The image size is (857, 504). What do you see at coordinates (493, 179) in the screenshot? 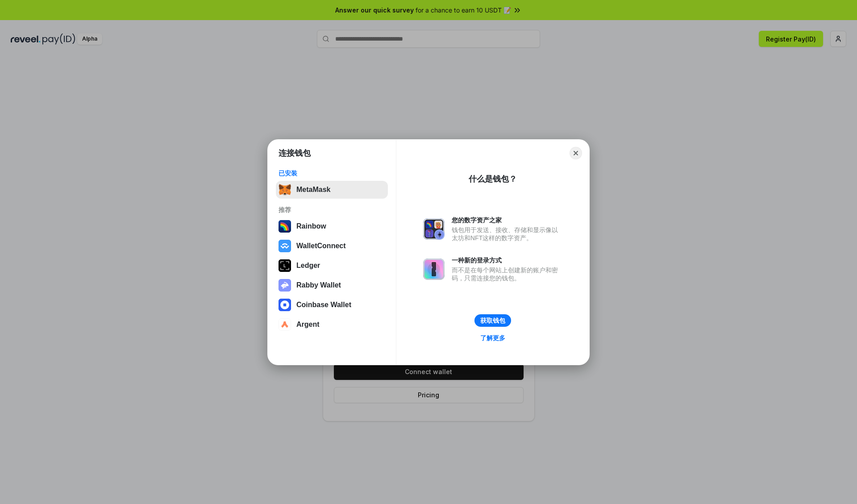
I see `div: 什么是钱包？` at bounding box center [493, 179].